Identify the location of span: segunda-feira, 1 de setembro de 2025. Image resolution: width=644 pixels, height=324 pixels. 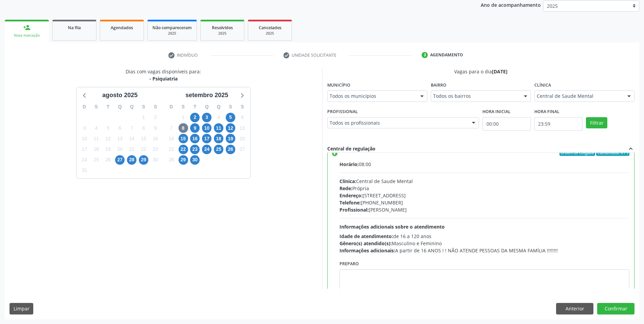
(183, 118).